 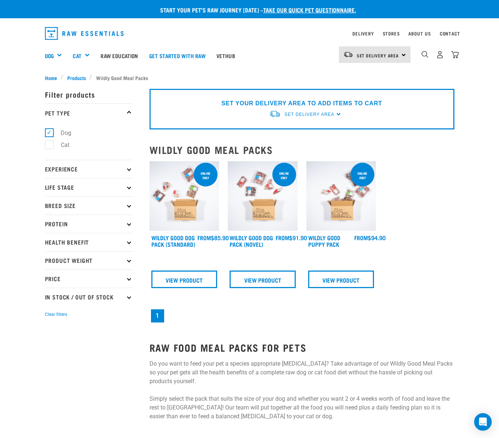 What do you see at coordinates (392, 33) in the screenshot?
I see `a: Stores` at bounding box center [392, 33].